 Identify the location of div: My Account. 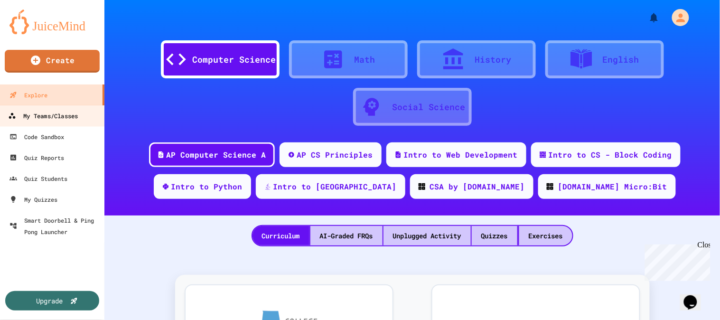
(677, 18).